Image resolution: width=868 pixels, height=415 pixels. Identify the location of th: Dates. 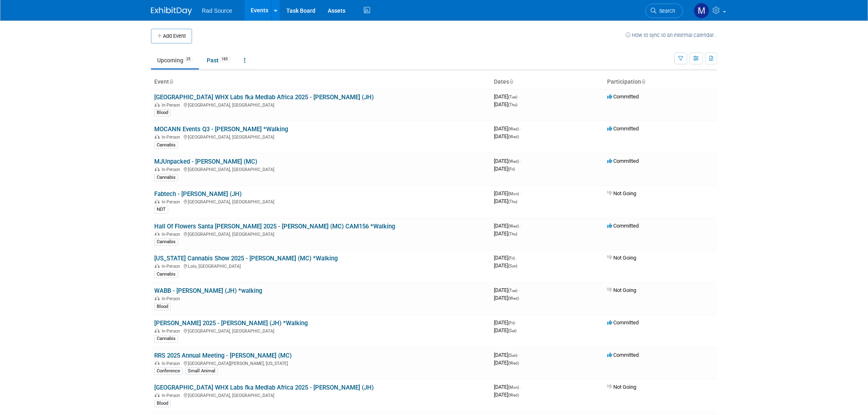
(547, 82).